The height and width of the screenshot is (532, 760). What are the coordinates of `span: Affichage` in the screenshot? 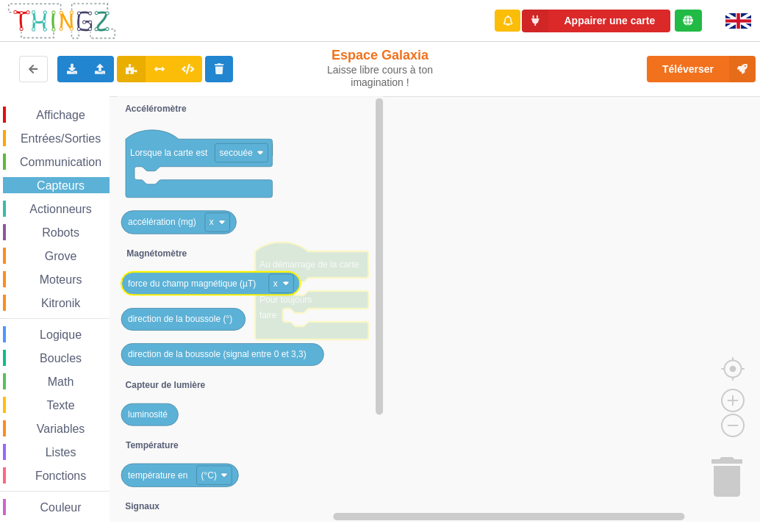 It's located at (60, 115).